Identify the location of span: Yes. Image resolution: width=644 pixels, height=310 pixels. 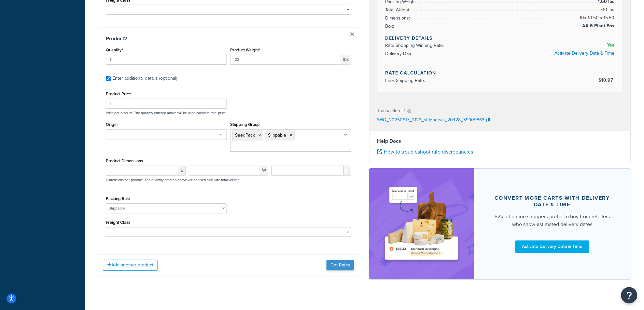
(610, 46).